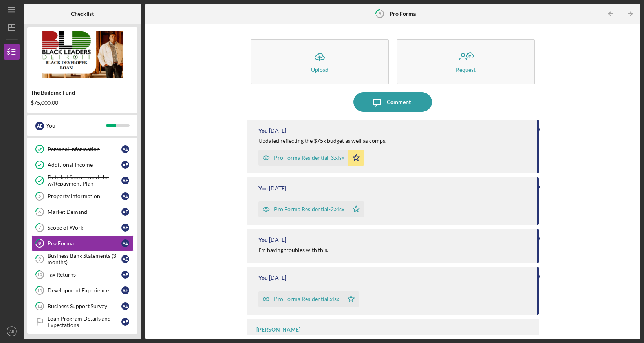 The image size is (644, 343). Describe the element at coordinates (12, 331) in the screenshot. I see `text: AE` at that location.